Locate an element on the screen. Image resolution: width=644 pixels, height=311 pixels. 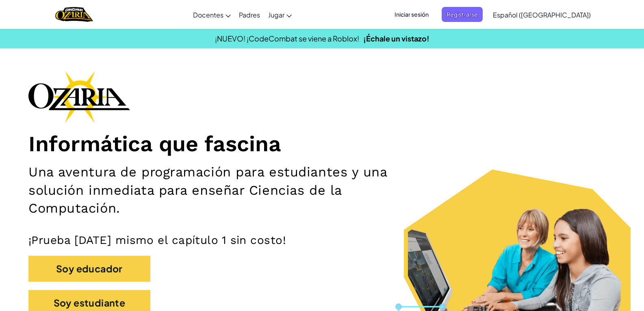
a: Docentes is located at coordinates (212, 15).